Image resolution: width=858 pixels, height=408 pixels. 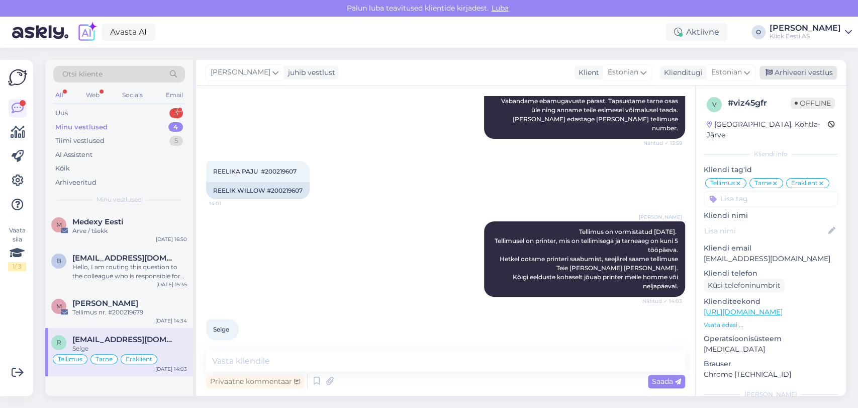 I want to click on span: Nähtud ✓ 14:03, so click(x=662, y=301).